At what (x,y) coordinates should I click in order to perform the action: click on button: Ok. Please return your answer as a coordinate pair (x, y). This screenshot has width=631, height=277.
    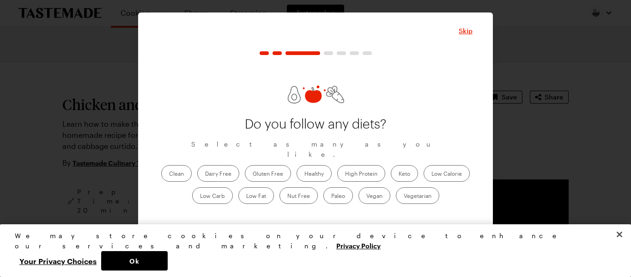
    Looking at the image, I should click on (135, 261).